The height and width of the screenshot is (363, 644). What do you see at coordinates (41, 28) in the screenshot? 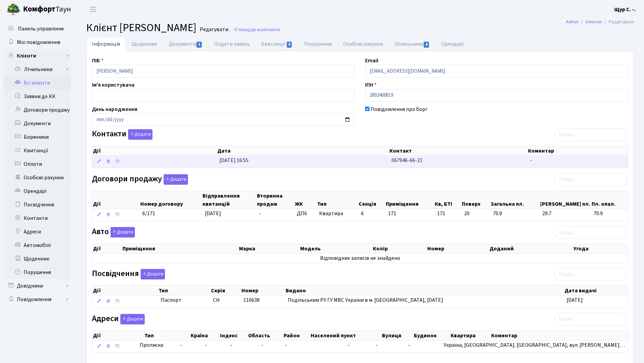
I see `span: Панель управління` at bounding box center [41, 28].